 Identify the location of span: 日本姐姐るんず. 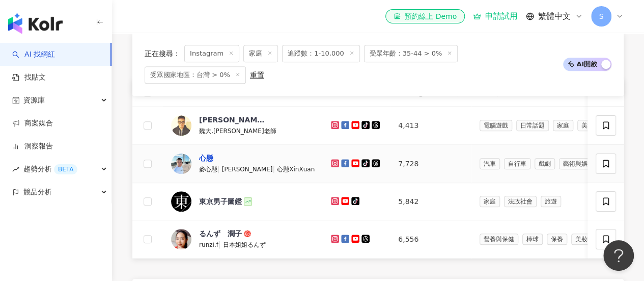
(245, 245).